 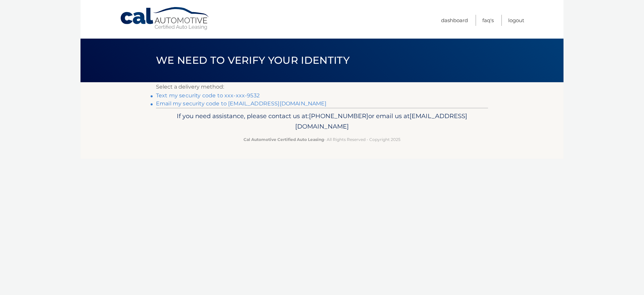 What do you see at coordinates (252, 60) in the screenshot?
I see `span: We need to verify your identity` at bounding box center [252, 60].